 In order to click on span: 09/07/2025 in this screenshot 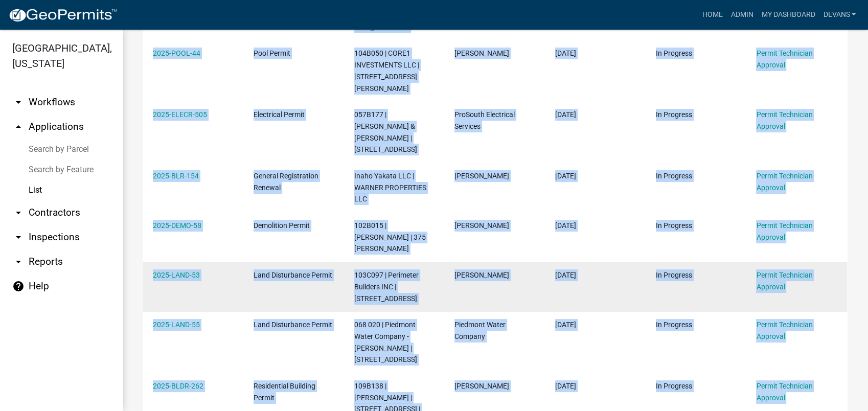, I will do `click(565, 176)`.